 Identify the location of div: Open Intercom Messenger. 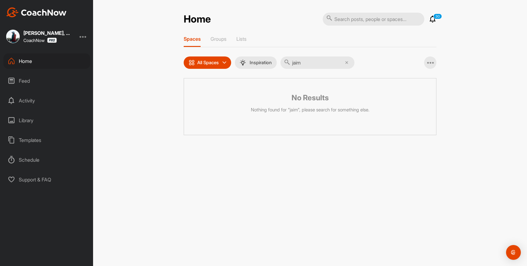
(514, 252).